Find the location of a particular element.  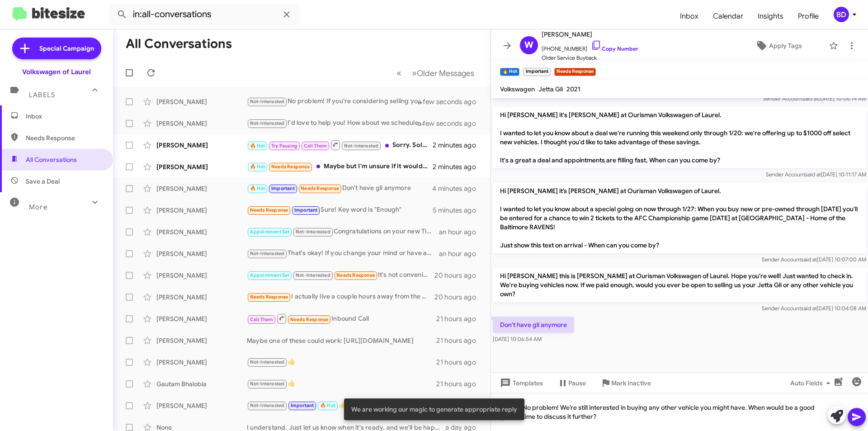

button: Previous is located at coordinates (399, 73).